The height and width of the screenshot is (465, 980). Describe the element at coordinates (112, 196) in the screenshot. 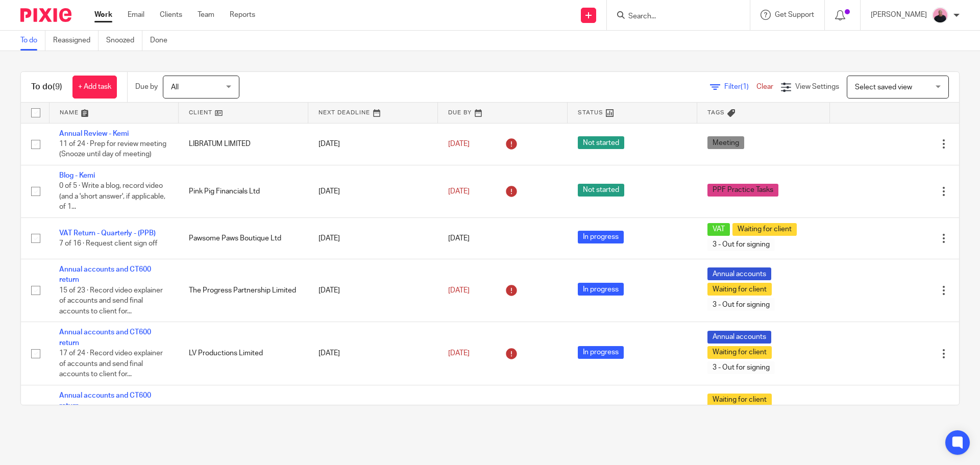

I see `span: 0 of 5 · Write a blog, record video (and a 'short answer', if applicable, of 1...` at that location.